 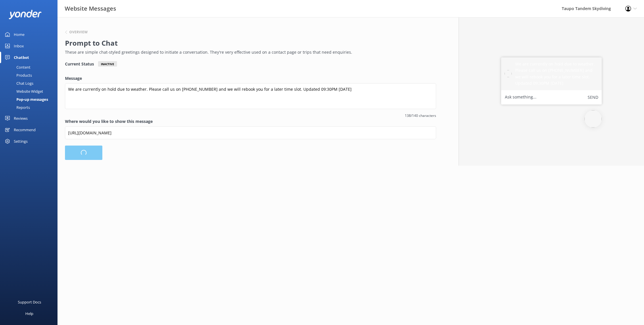 I want to click on label: Message, so click(x=250, y=78).